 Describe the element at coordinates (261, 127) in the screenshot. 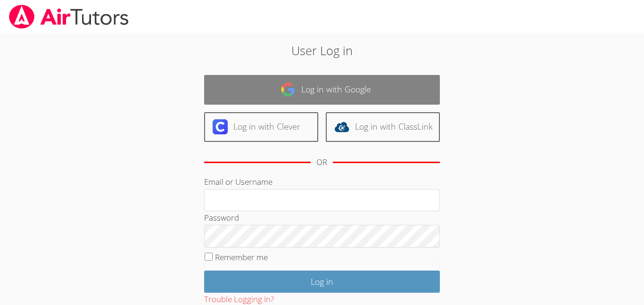

I see `a: Log in with Clever` at that location.